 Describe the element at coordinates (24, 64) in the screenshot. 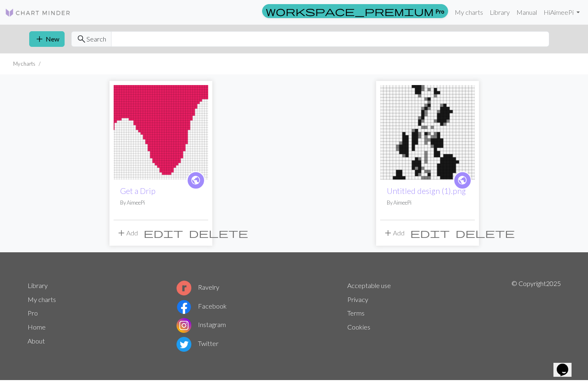

I see `li: My charts` at that location.